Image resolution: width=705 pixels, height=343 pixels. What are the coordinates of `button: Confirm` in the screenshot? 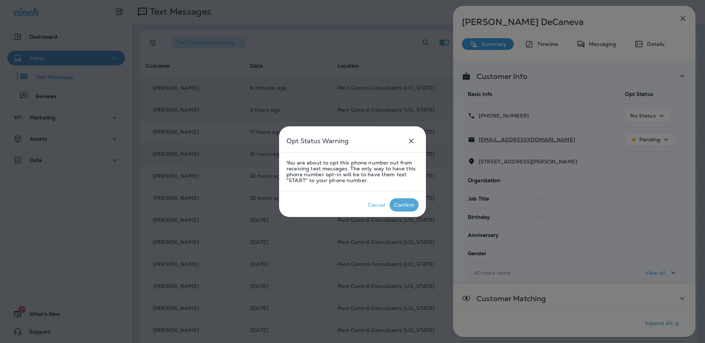 It's located at (404, 205).